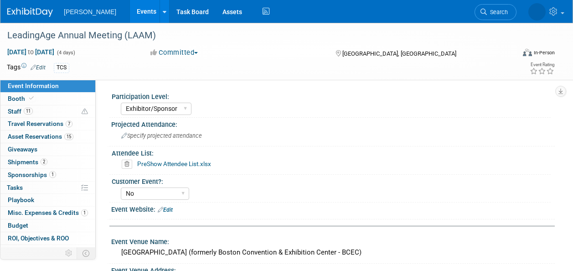  What do you see at coordinates (496, 12) in the screenshot?
I see `a: Search` at bounding box center [496, 12].